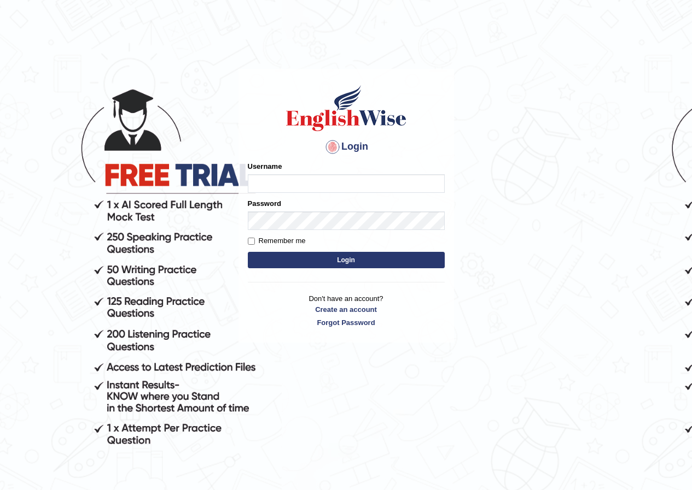  Describe the element at coordinates (277, 241) in the screenshot. I see `label: Remember me` at that location.